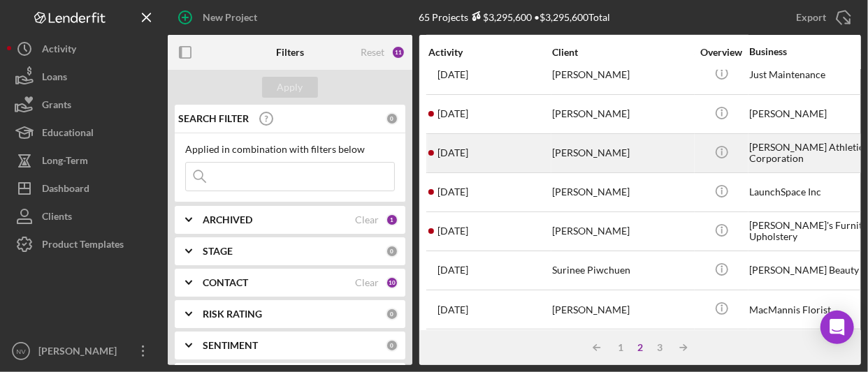  I want to click on a: Clients, so click(83, 216).